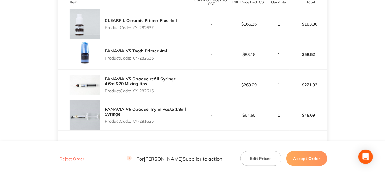 Image resolution: width=385 pixels, height=176 pixels. Describe the element at coordinates (148, 91) in the screenshot. I see `p: Product Code: KY-282615` at that location.